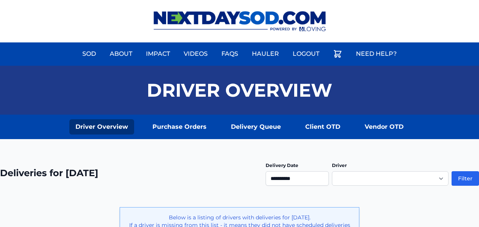  Describe the element at coordinates (265, 54) in the screenshot. I see `a: Hauler` at that location.